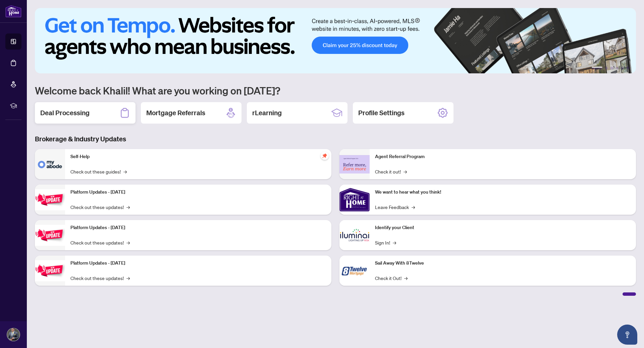 Image resolution: width=644 pixels, height=348 pixels. I want to click on a: Sign In!→, so click(385, 243).